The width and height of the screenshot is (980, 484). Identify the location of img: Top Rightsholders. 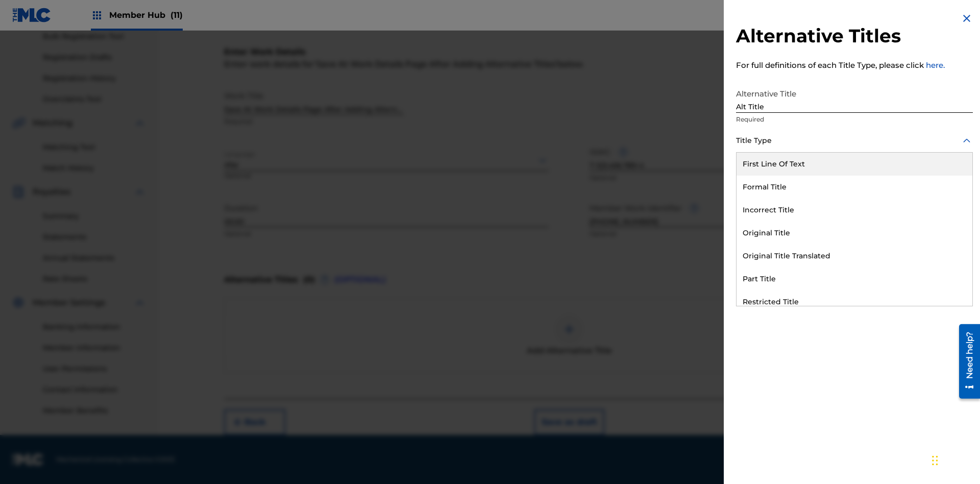
(97, 15).